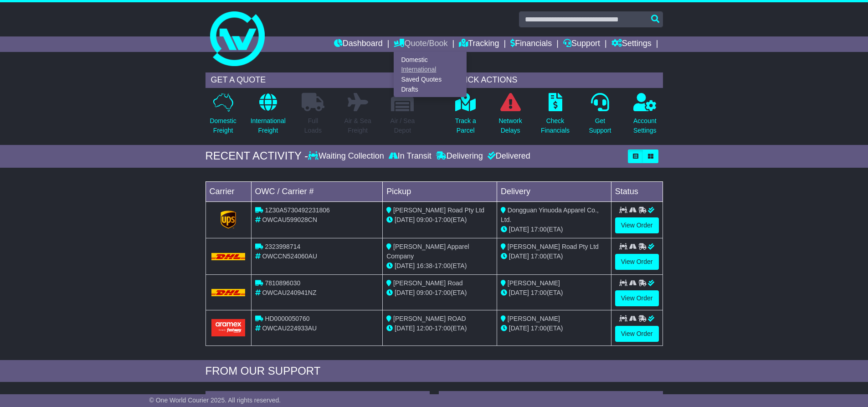  I want to click on div: GET A QUOTE, so click(313, 80).